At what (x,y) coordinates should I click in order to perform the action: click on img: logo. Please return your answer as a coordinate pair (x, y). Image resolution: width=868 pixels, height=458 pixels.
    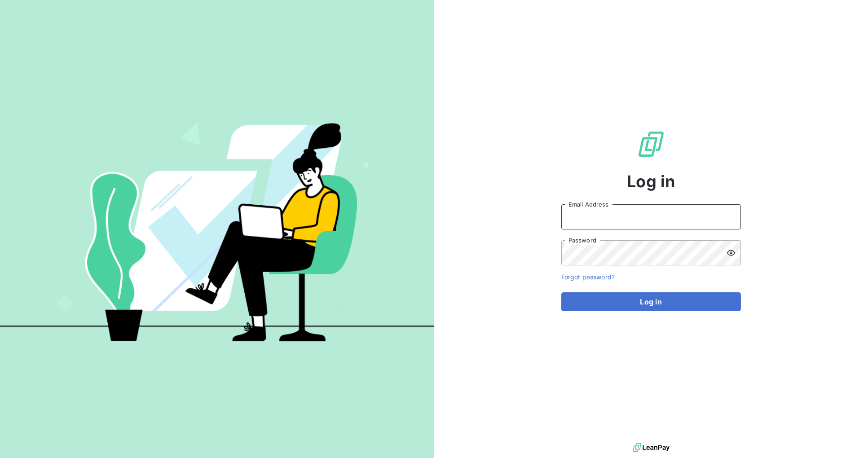
    Looking at the image, I should click on (652, 448).